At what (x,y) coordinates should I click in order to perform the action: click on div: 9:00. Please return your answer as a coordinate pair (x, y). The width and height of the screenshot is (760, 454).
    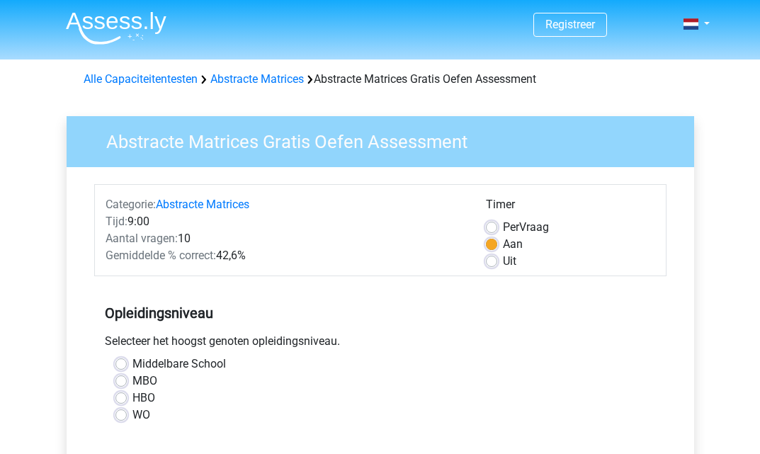
    Looking at the image, I should click on (285, 222).